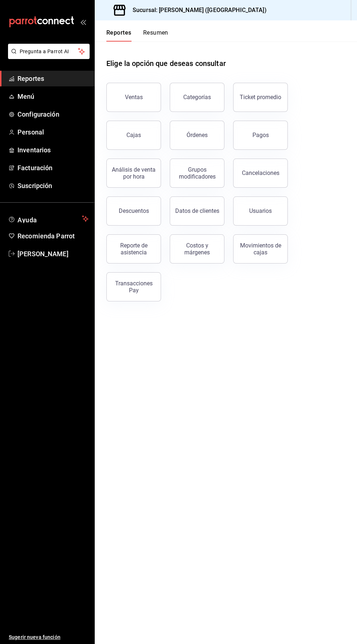 Image resolution: width=357 pixels, height=644 pixels. Describe the element at coordinates (156, 35) in the screenshot. I see `button: Resumen` at that location.